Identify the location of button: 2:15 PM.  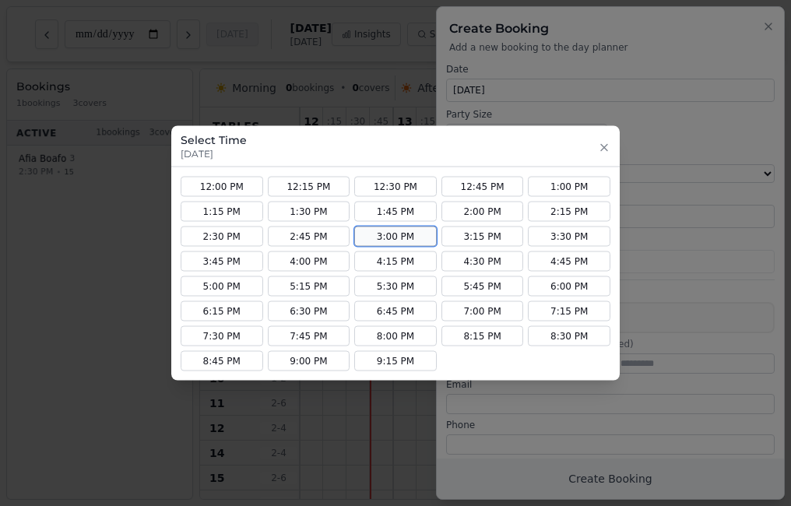
(569, 212).